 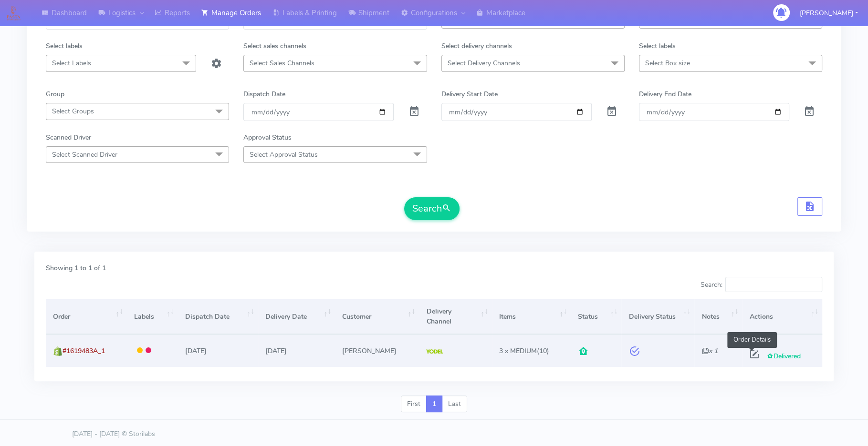 What do you see at coordinates (455, 317) in the screenshot?
I see `th: Delivery Channel: activate to sort column ascending` at bounding box center [455, 317].